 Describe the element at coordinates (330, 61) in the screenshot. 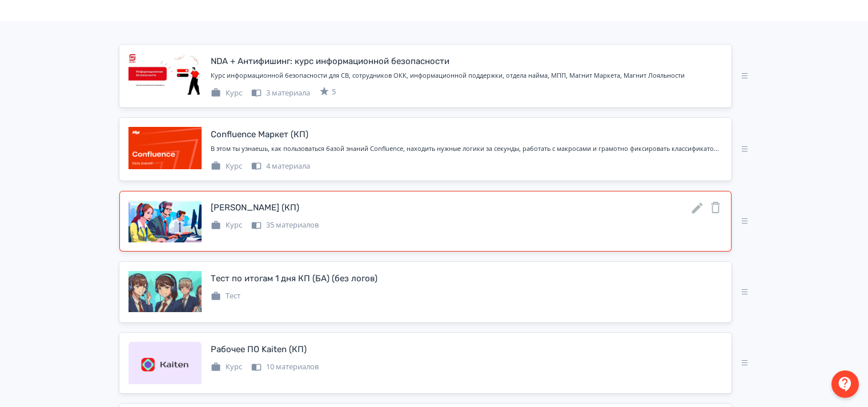

I see `div: NDA + Антифишинг: курс информационной безопасности` at that location.